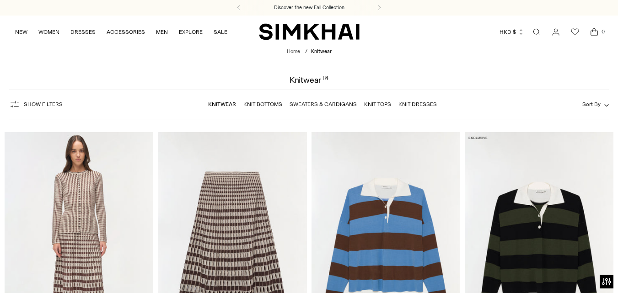  I want to click on button: Sort By, so click(596, 104).